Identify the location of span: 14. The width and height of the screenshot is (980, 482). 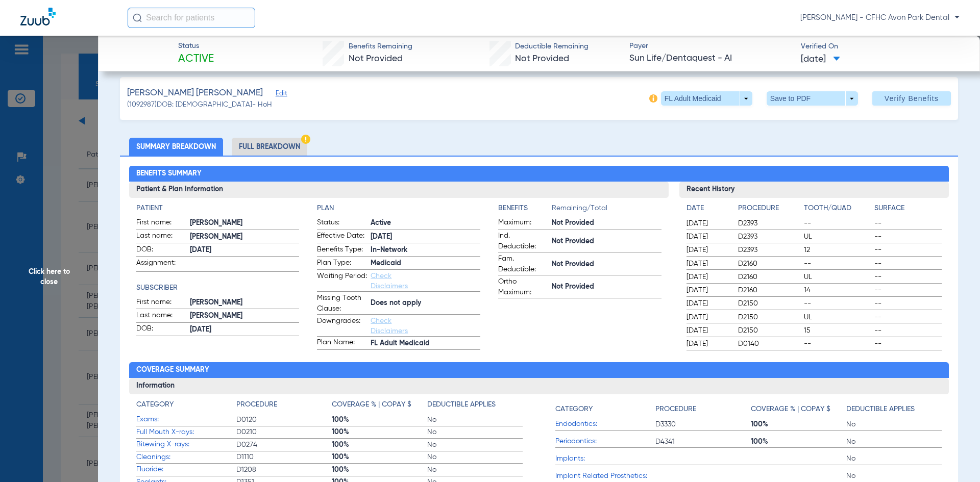
(838, 290).